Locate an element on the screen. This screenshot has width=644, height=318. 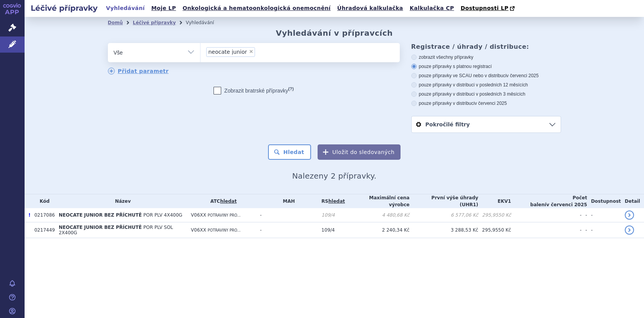
th: Název is located at coordinates (121, 202).